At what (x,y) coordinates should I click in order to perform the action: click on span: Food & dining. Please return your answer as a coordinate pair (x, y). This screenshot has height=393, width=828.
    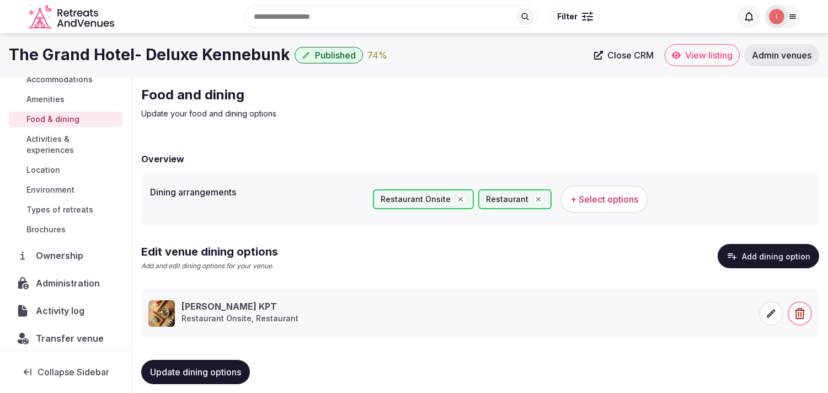
    Looking at the image, I should click on (53, 119).